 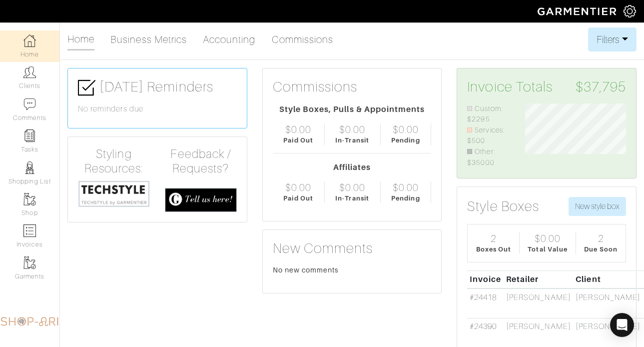 What do you see at coordinates (489, 157) in the screenshot?
I see `li: Other: $35000` at bounding box center [489, 157].